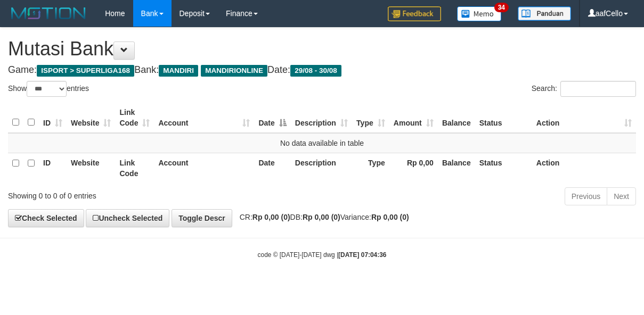 This screenshot has width=644, height=315. I want to click on th: Type, so click(371, 168).